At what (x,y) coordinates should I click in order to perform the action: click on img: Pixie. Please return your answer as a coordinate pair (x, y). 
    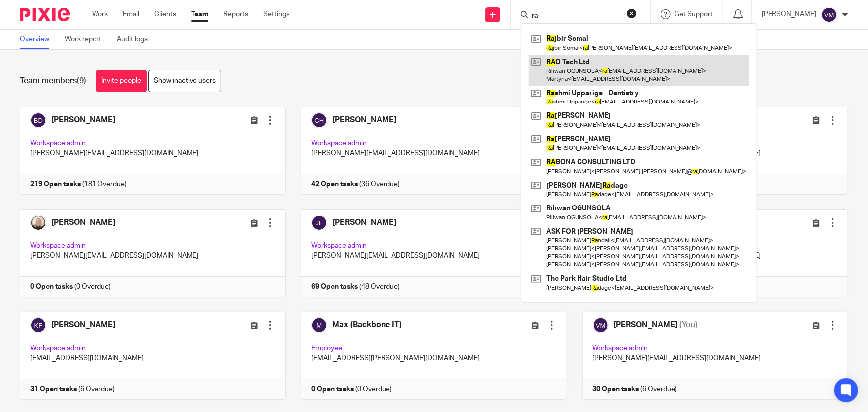
    Looking at the image, I should click on (44, 15).